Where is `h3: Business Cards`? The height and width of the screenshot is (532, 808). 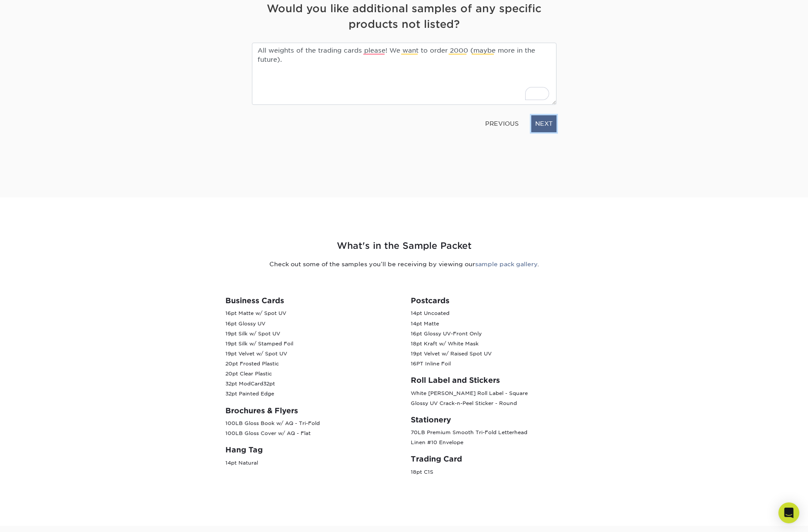
h3: Business Cards is located at coordinates (312, 301).